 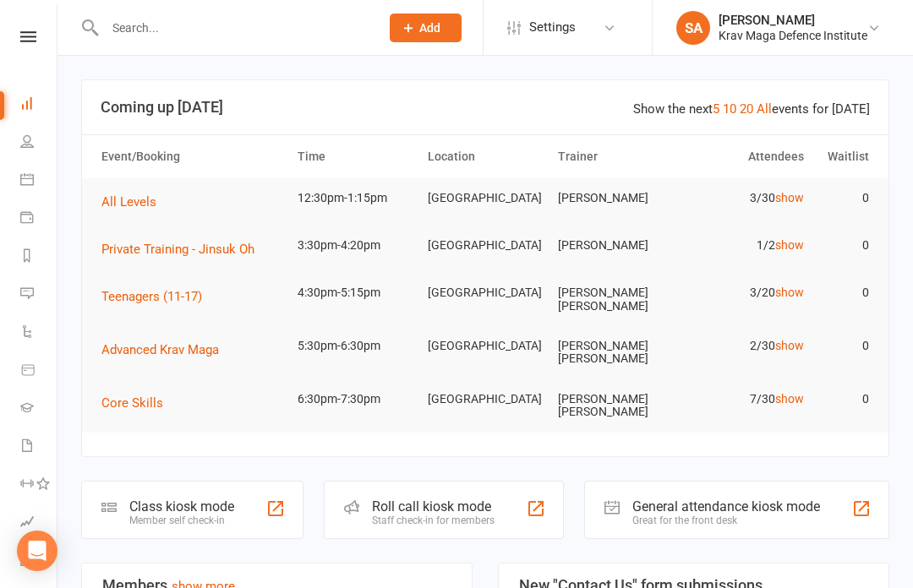 What do you see at coordinates (430, 28) in the screenshot?
I see `span: Add` at bounding box center [430, 28].